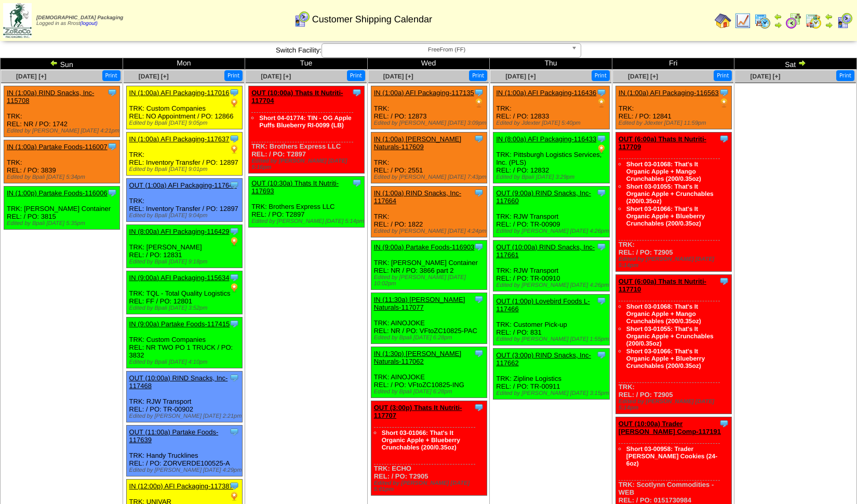  What do you see at coordinates (51, 97) in the screenshot?
I see `a: IN (1:00a) RIND Snacks, Inc-115708` at bounding box center [51, 97].